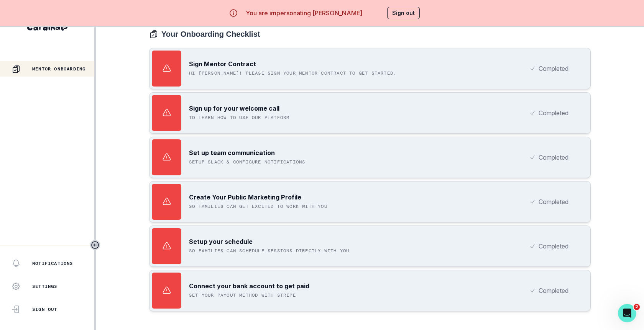  Describe the element at coordinates (232, 153) in the screenshot. I see `p: Set up team communication` at that location.